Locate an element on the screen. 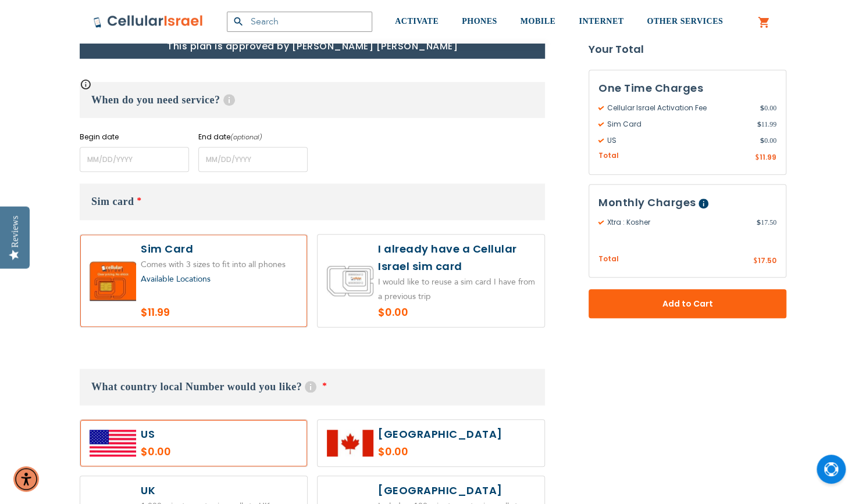  strong: Your Total is located at coordinates (687, 49).